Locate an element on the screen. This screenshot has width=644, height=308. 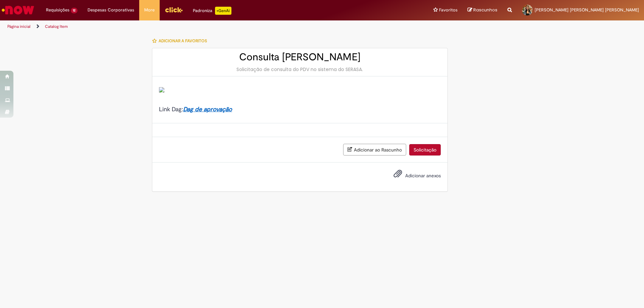
a: Catalog Item is located at coordinates (57, 26).